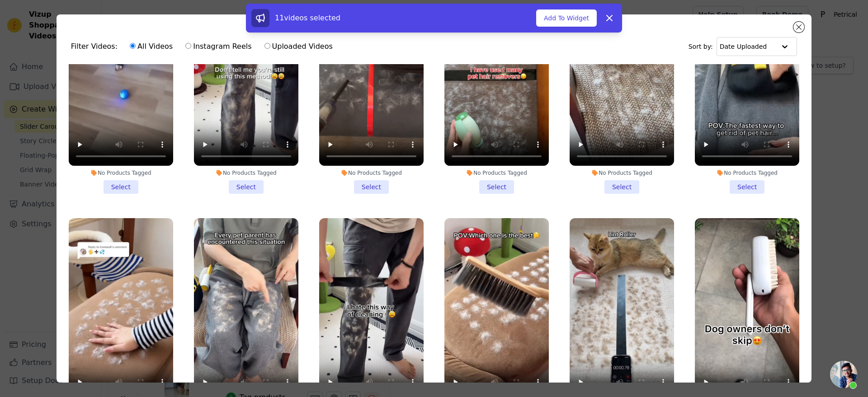 The width and height of the screenshot is (868, 397). What do you see at coordinates (843, 374) in the screenshot?
I see `a: Open chat` at bounding box center [843, 374].